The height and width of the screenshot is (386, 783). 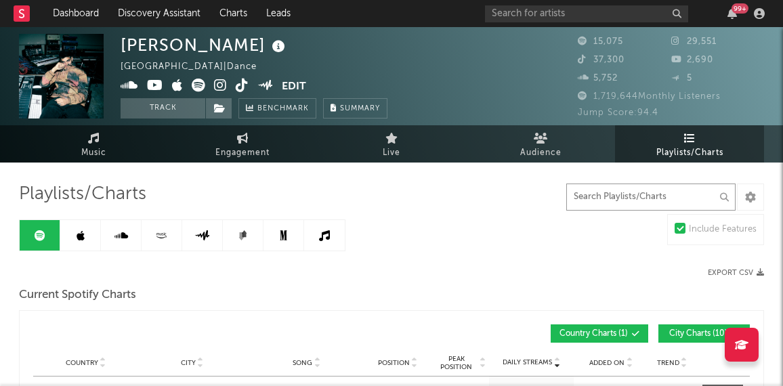 What do you see at coordinates (599, 333) in the screenshot?
I see `button: Country Charts(1)` at bounding box center [599, 333].